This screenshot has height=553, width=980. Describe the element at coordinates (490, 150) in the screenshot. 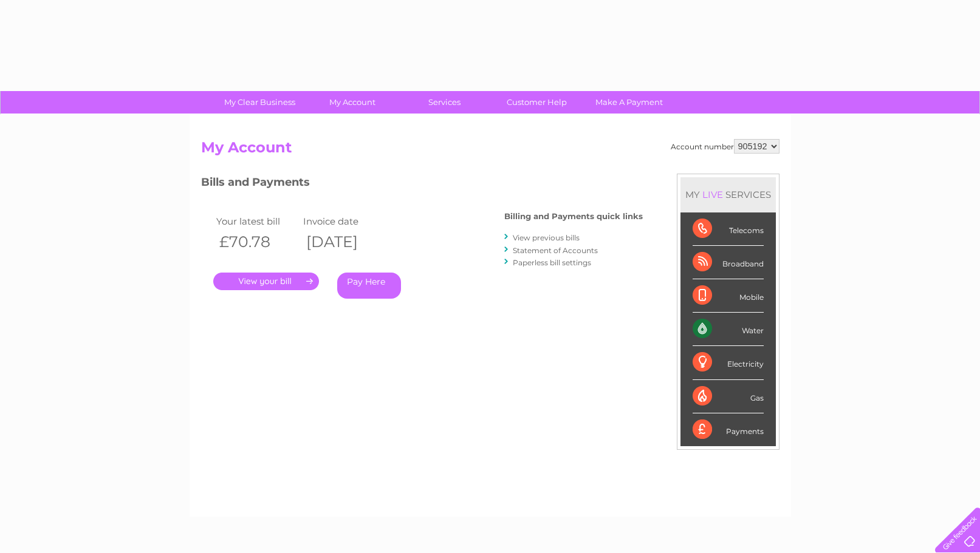

I see `h2: My Account` at that location.